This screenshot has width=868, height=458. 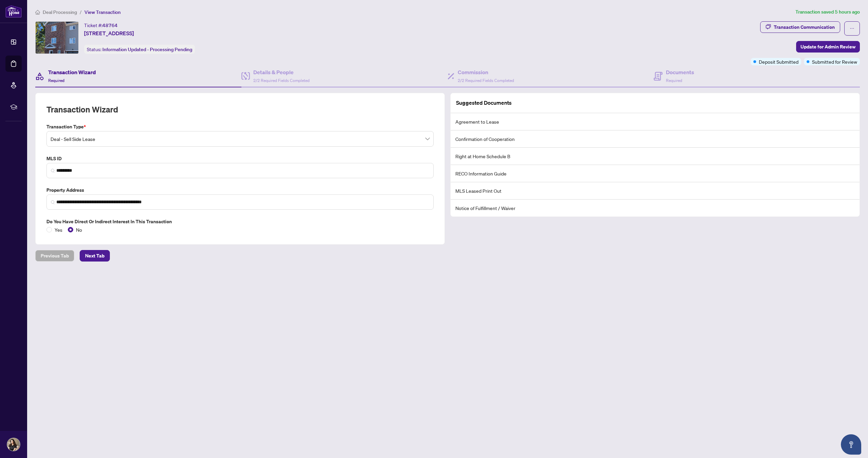 I want to click on span: Information Updated - Processing Pending, so click(x=147, y=49).